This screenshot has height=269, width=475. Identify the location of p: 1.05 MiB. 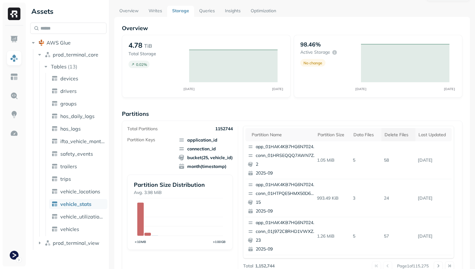
(333, 160).